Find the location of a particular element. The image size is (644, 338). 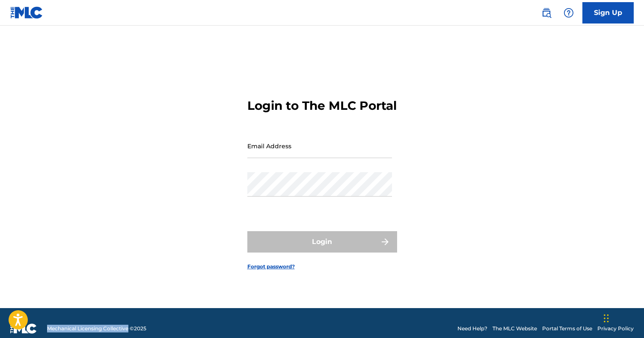

img: help is located at coordinates (569, 13).